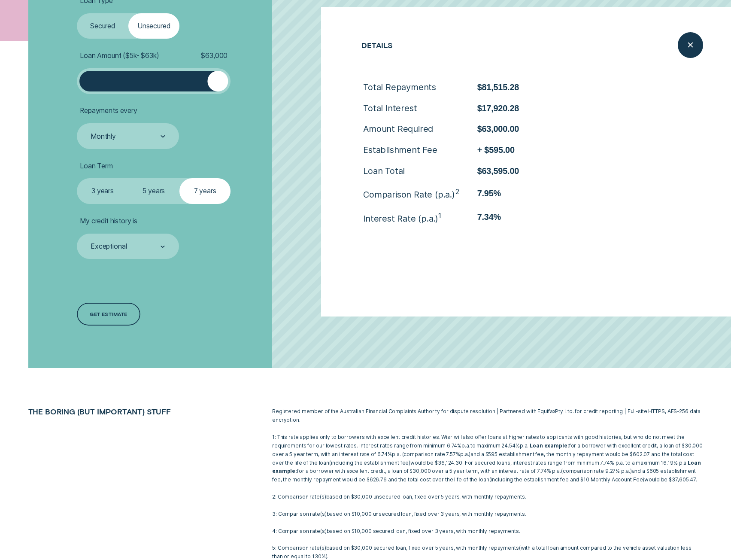 The image size is (731, 560). I want to click on span: Repayments every, so click(108, 111).